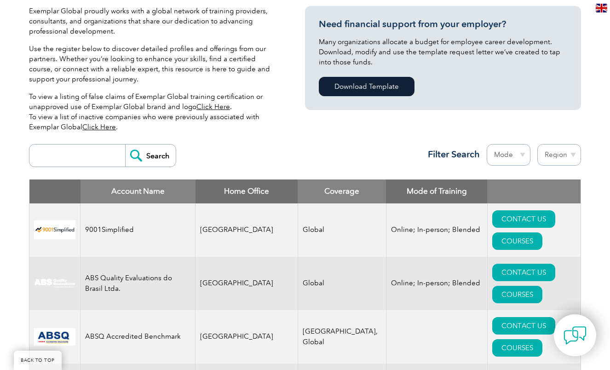 This screenshot has width=610, height=370. What do you see at coordinates (55, 230) in the screenshot?
I see `img: 37c9c059-616f-eb11-a812-002248153038-logo.png` at bounding box center [55, 230].